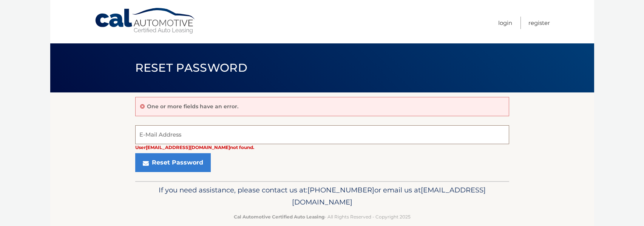 The height and width of the screenshot is (226, 644). I want to click on a: Login, so click(505, 22).